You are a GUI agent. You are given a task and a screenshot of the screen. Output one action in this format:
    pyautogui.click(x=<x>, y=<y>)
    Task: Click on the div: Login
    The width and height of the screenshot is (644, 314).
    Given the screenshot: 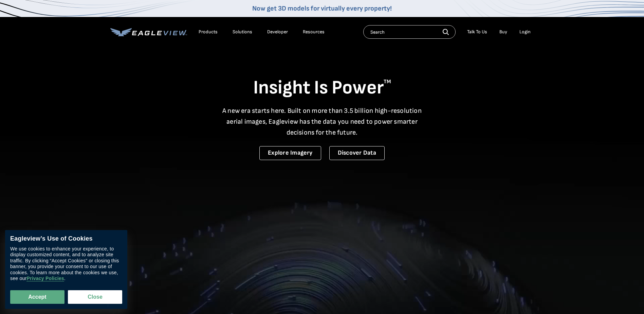 What is the action you would take?
    pyautogui.click(x=525, y=32)
    